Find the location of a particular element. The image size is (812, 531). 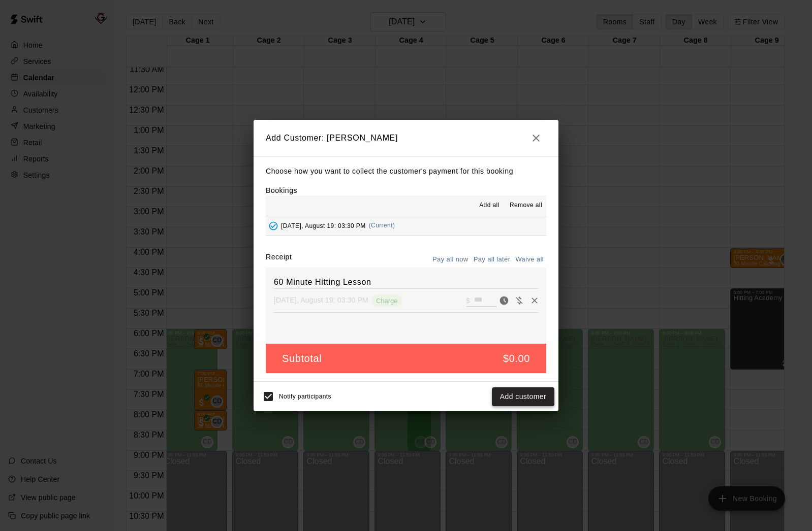

p: Choose how you want to collect the customer's payment for this booking is located at coordinates (406, 171).